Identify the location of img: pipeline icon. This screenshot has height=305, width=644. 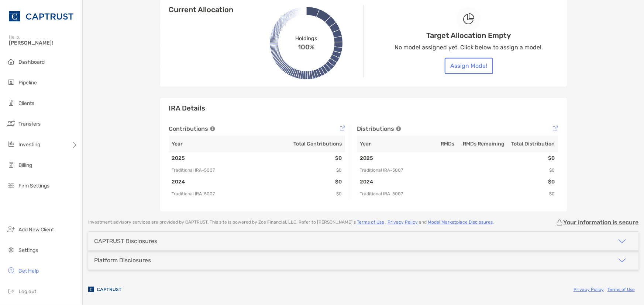
(11, 82).